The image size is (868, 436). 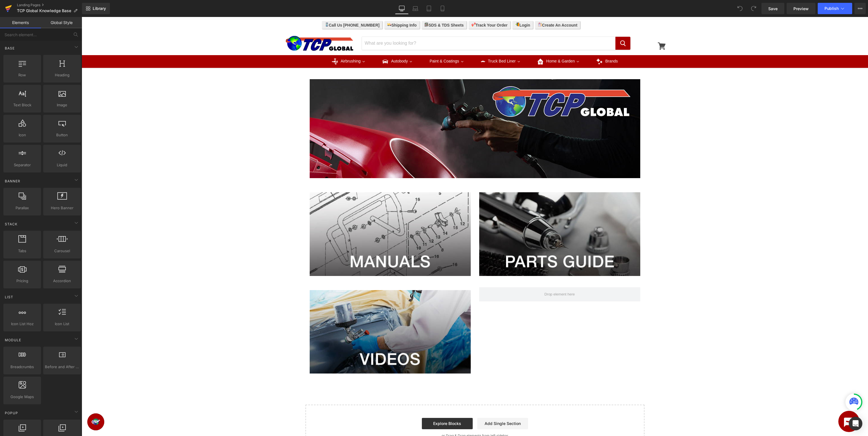 I want to click on img: Brands, so click(x=517, y=45).